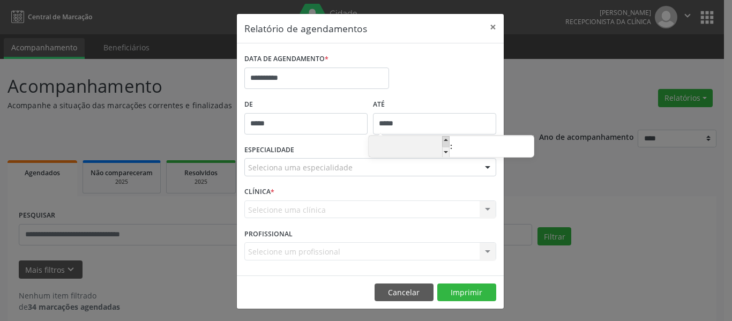 Image resolution: width=732 pixels, height=321 pixels. What do you see at coordinates (404, 292) in the screenshot?
I see `button: Cancelar` at bounding box center [404, 292].